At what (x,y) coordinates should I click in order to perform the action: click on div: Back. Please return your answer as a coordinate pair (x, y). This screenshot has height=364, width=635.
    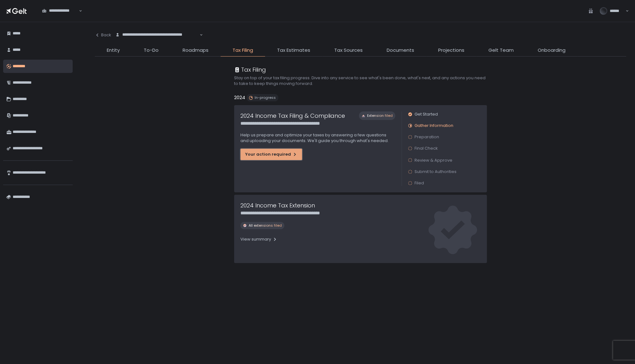
    Looking at the image, I should click on (103, 35).